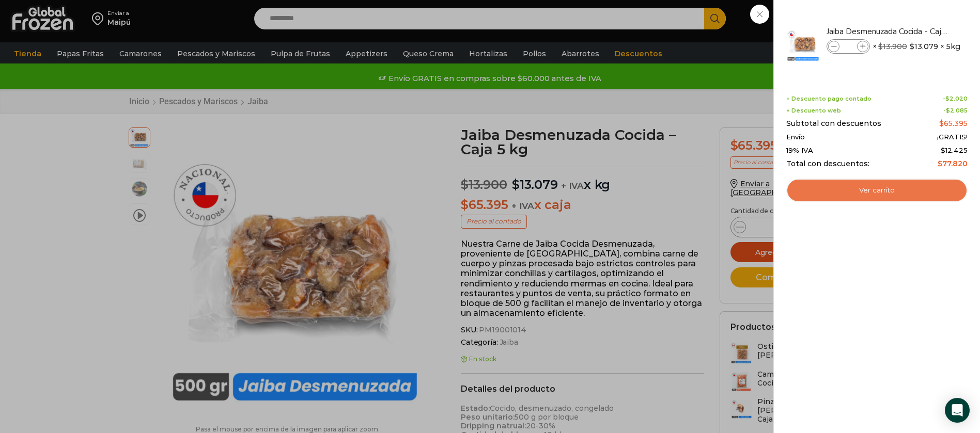  What do you see at coordinates (834, 124) in the screenshot?
I see `span: Subtotal con descuentos` at bounding box center [834, 124].